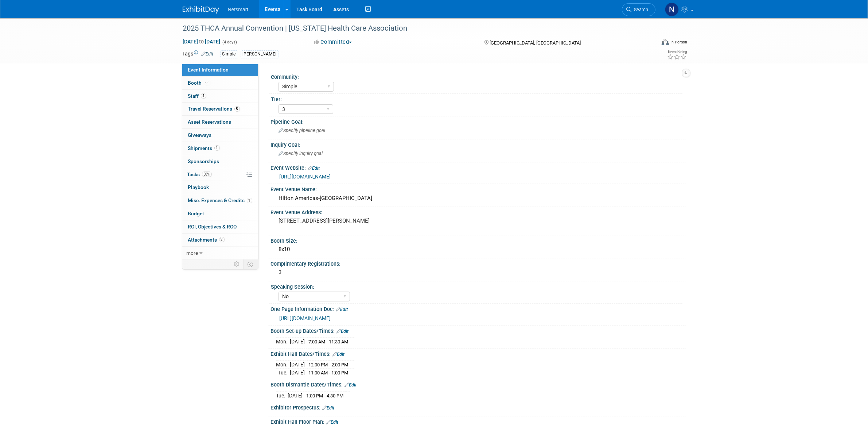 Image resolution: width=868 pixels, height=431 pixels. I want to click on span: Playbook, so click(199, 187).